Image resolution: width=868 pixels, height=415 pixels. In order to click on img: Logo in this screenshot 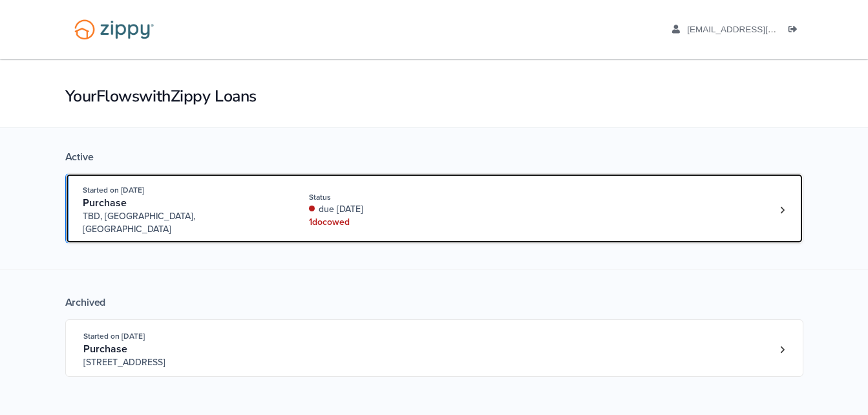, I will do `click(114, 29)`.